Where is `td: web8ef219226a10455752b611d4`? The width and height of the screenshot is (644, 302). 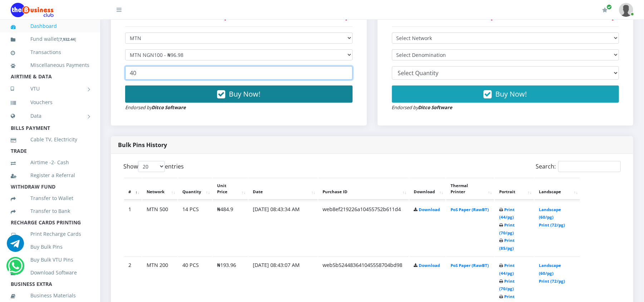 td: web8ef219226a10455752b611d4 is located at coordinates (363, 228).